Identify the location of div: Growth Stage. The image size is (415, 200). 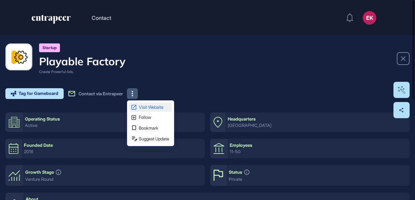
(39, 172).